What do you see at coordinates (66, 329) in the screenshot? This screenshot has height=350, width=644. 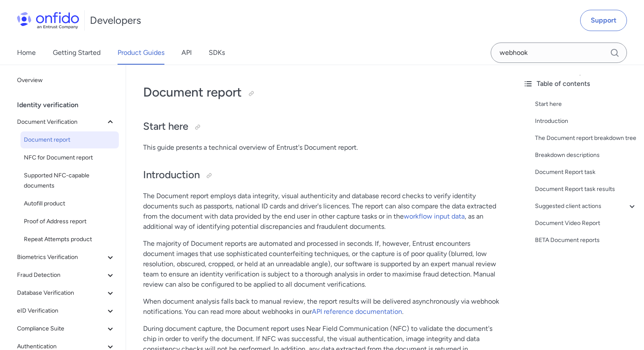 I see `button: Compliance Suite` at bounding box center [66, 329].